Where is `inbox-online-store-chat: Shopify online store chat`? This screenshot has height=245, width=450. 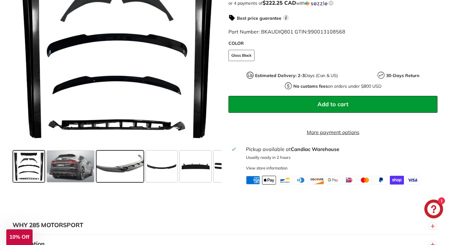
inbox-online-store-chat: Shopify online store chat is located at coordinates (433, 210).